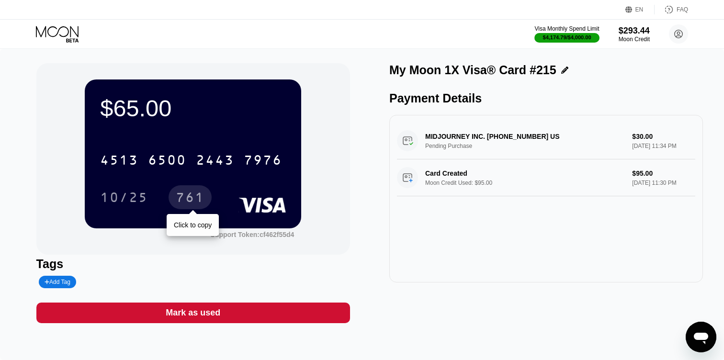 The width and height of the screenshot is (724, 360). What do you see at coordinates (634, 34) in the screenshot?
I see `div: $293.44Moon Credit` at bounding box center [634, 34].